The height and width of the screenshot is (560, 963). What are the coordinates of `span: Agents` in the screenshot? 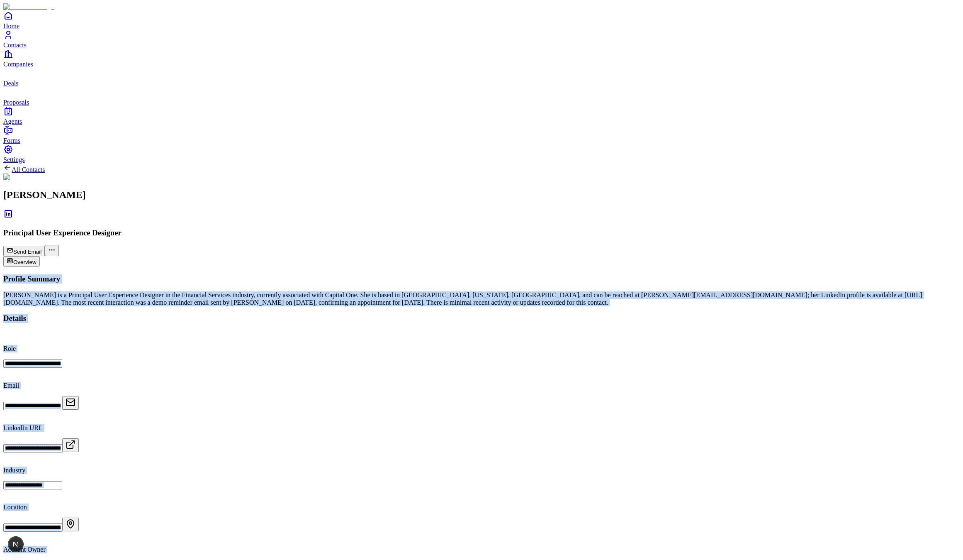 It's located at (13, 121).